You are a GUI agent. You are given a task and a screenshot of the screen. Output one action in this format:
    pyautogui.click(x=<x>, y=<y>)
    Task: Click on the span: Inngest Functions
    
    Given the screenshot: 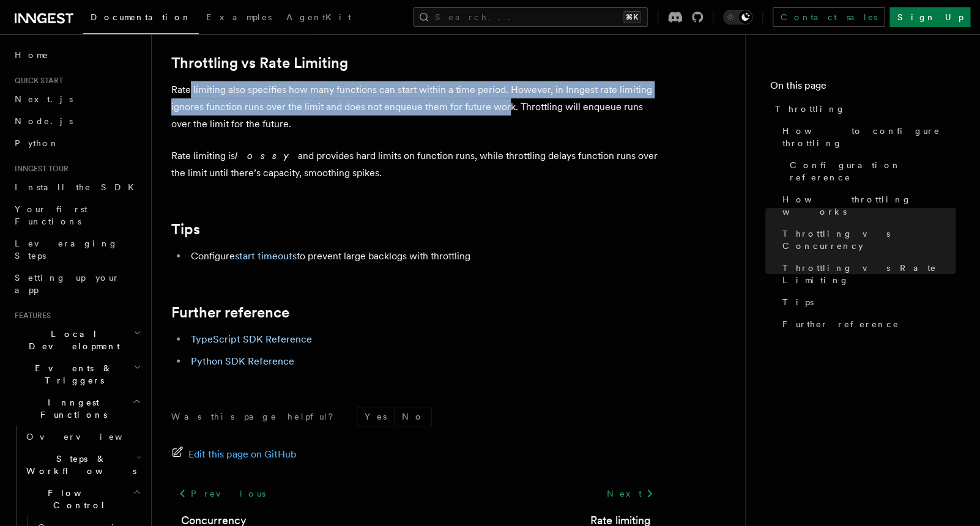 What is the action you would take?
    pyautogui.click(x=71, y=408)
    